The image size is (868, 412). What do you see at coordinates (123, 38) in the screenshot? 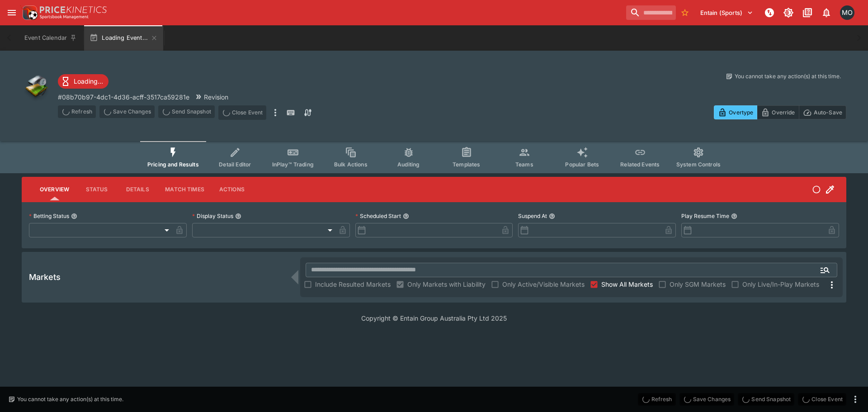
I see `button: Loading Event...` at bounding box center [123, 38].